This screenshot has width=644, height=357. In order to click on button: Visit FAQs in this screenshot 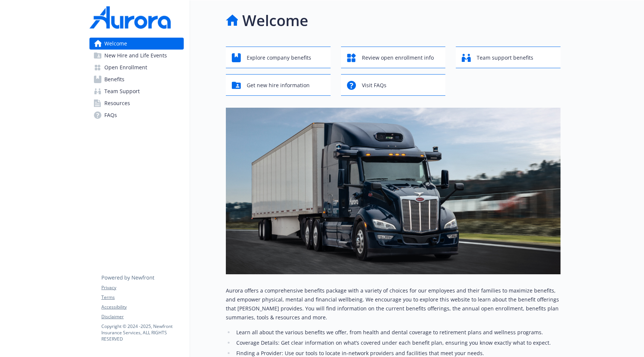, I will do `click(393, 85)`.